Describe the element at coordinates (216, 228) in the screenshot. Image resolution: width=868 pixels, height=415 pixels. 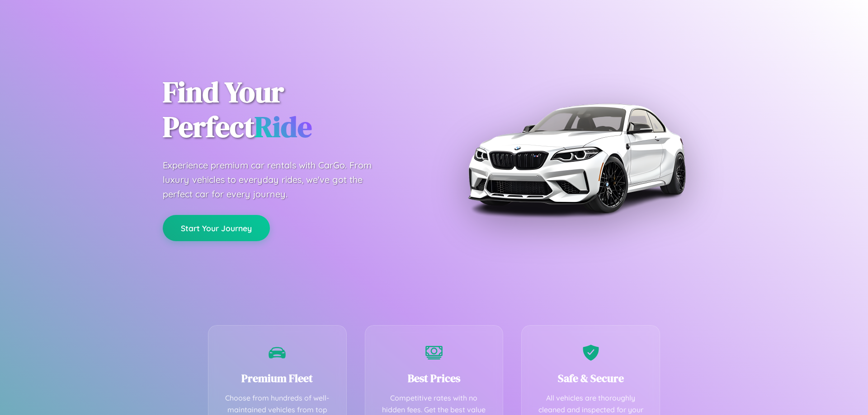
I see `button: Start Your Journey` at that location.